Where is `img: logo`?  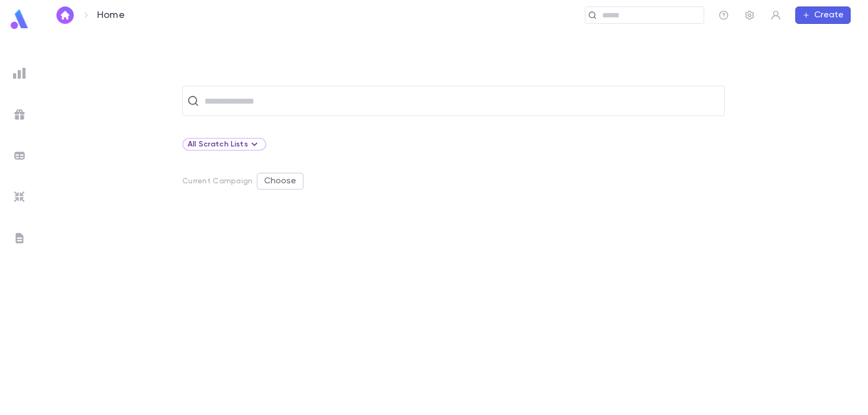
img: logo is located at coordinates (19, 19).